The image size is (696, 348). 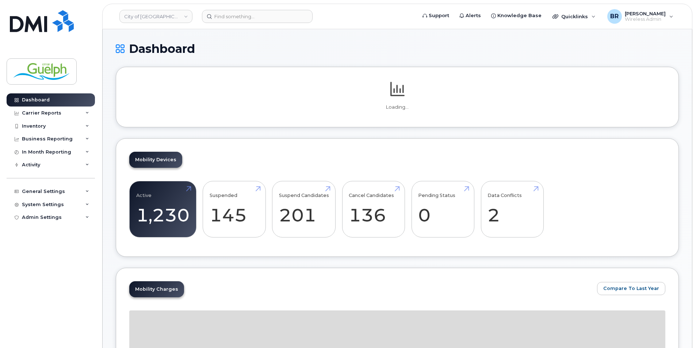 What do you see at coordinates (397, 49) in the screenshot?
I see `h1: Dashboard` at bounding box center [397, 49].